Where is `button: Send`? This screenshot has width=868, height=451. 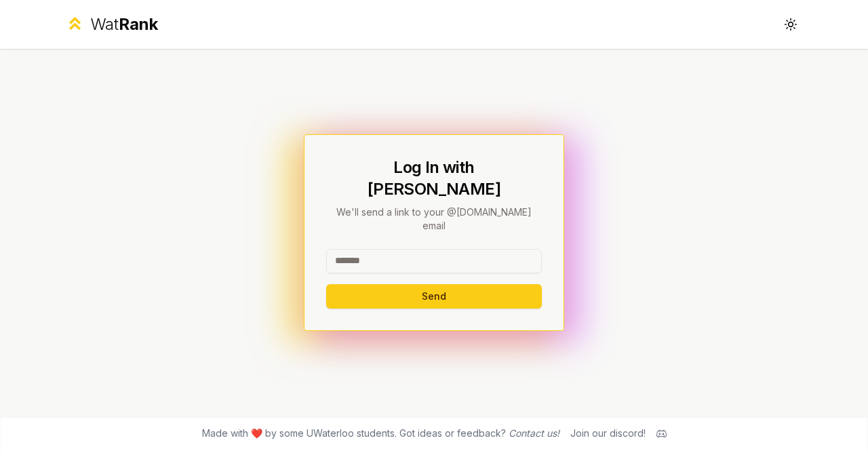
button: Send is located at coordinates (434, 296).